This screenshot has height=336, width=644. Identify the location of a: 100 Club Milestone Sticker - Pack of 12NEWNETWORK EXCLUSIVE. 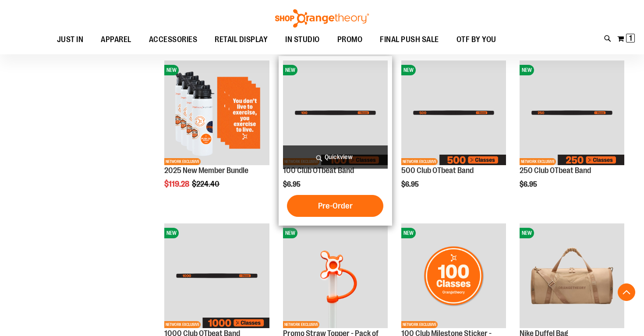
(453, 277).